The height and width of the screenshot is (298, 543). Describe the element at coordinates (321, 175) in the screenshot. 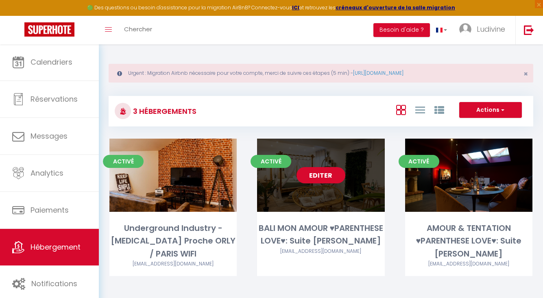

I see `a: Editer` at that location.